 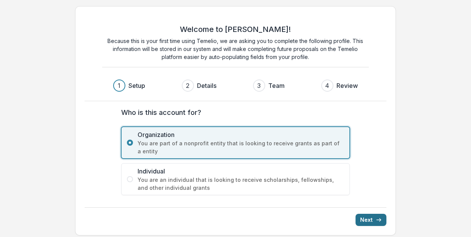 What do you see at coordinates (207, 86) in the screenshot?
I see `h3: Details` at bounding box center [207, 86].